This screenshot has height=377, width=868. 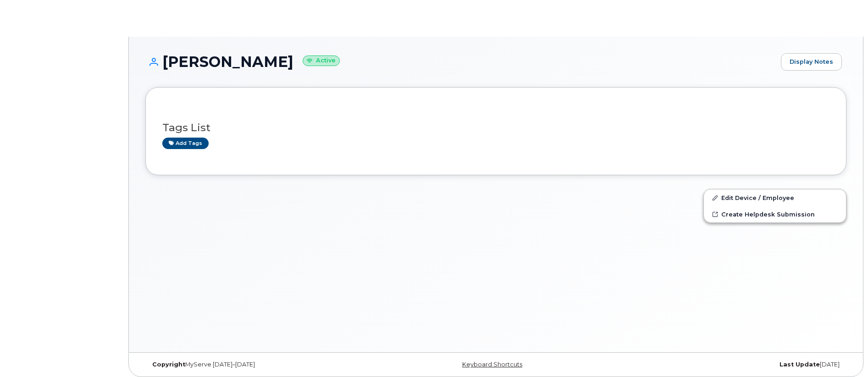 I want to click on a: Create Helpdesk Submission, so click(x=774, y=214).